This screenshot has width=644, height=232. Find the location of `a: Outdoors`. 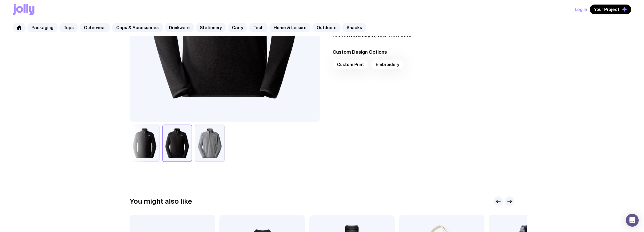

a: Outdoors is located at coordinates (326, 27).